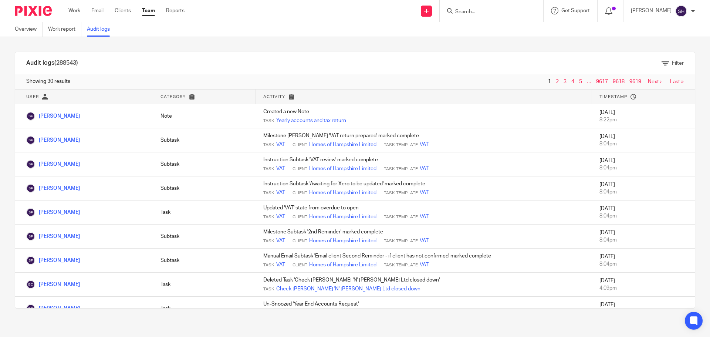  What do you see at coordinates (615, 82) in the screenshot?
I see `nav: pager` at bounding box center [615, 82].